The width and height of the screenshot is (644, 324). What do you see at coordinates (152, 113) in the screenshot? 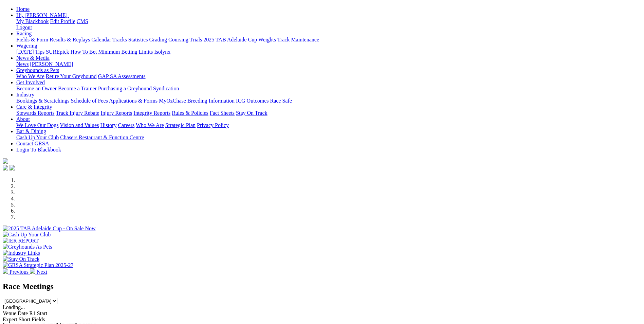
I see `a: Integrity Reports` at bounding box center [152, 113].